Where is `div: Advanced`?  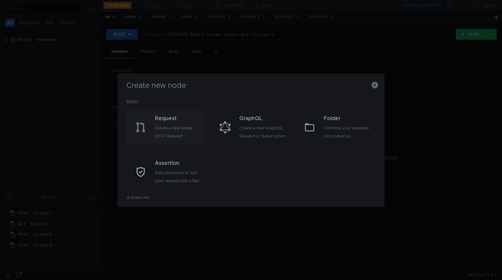 div: Advanced is located at coordinates (251, 200).